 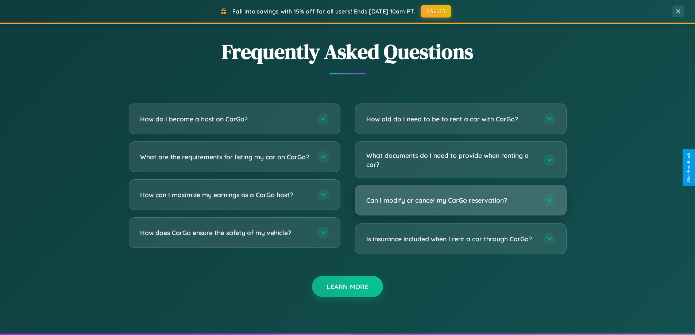 What do you see at coordinates (436, 11) in the screenshot?
I see `button: FALL15` at bounding box center [436, 11].